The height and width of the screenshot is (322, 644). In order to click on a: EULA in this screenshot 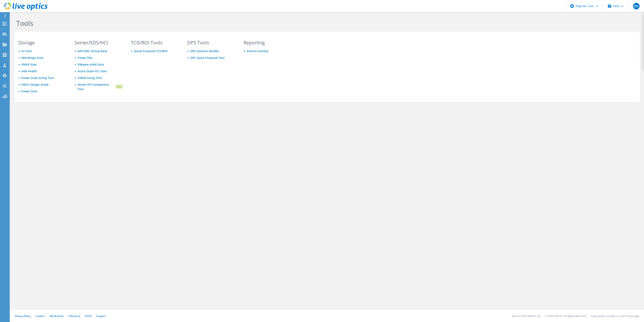, I will do `click(88, 316)`.